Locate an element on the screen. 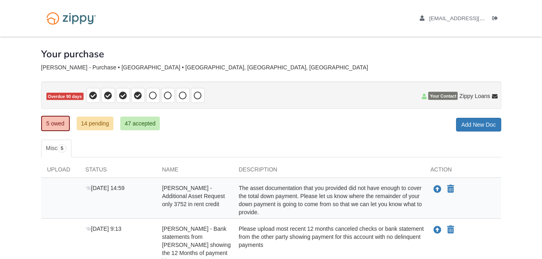 Image resolution: width=542 pixels, height=259 pixels. div: Status is located at coordinates (118, 171).